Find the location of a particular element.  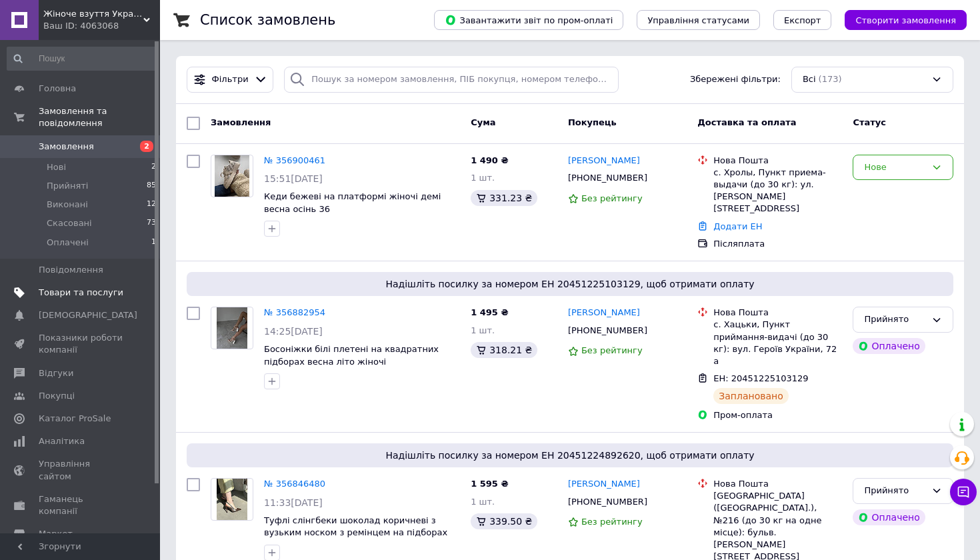

span: 1 490 ₴ is located at coordinates (489, 160).